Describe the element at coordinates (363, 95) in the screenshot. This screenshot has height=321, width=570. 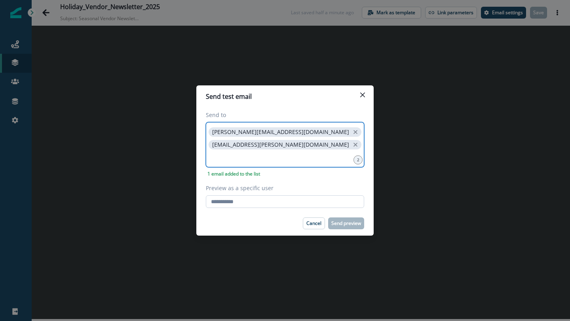
I see `button: Close` at that location.